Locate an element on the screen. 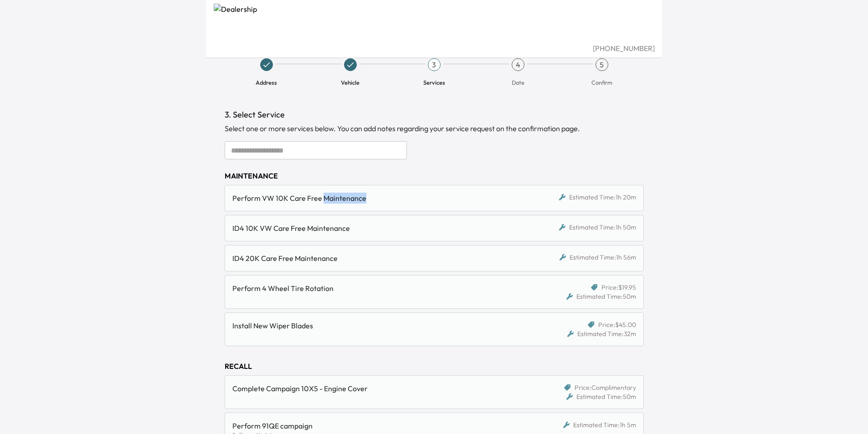 The height and width of the screenshot is (434, 868). div: Complete Campaign 10X5 - Engine Cover is located at coordinates (380, 388).